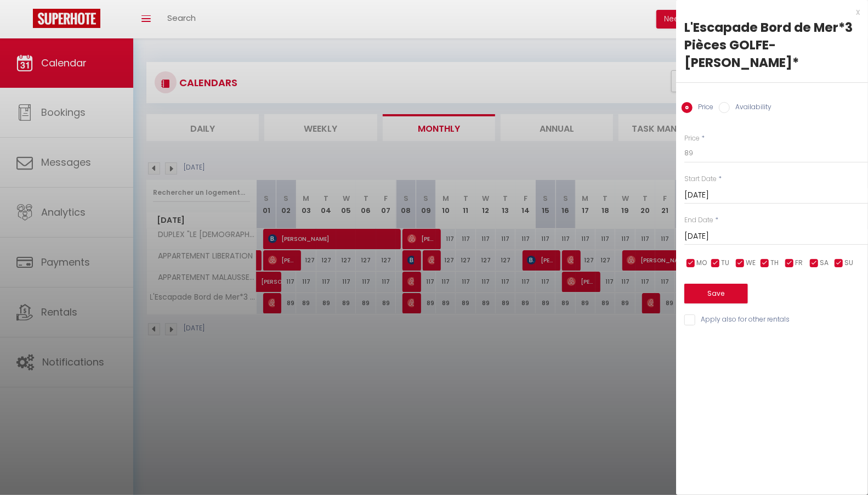 Image resolution: width=868 pixels, height=495 pixels. I want to click on span: TU, so click(725, 263).